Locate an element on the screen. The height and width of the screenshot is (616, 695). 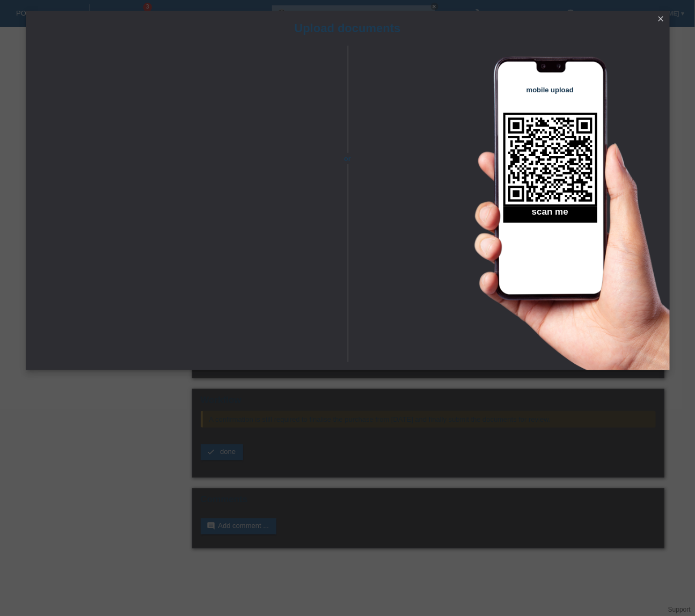
a: close is located at coordinates (661, 19).